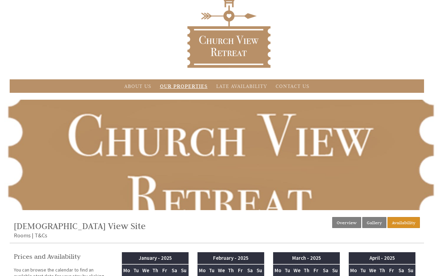 The height and width of the screenshot is (276, 442). I want to click on th: February - 2025, so click(231, 258).